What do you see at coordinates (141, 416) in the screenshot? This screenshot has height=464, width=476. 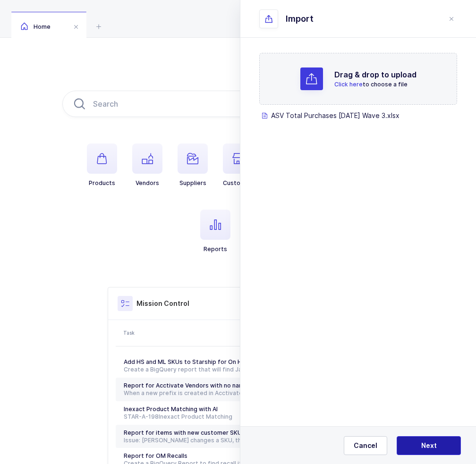 I see `a: STAR-A-198` at bounding box center [141, 416].